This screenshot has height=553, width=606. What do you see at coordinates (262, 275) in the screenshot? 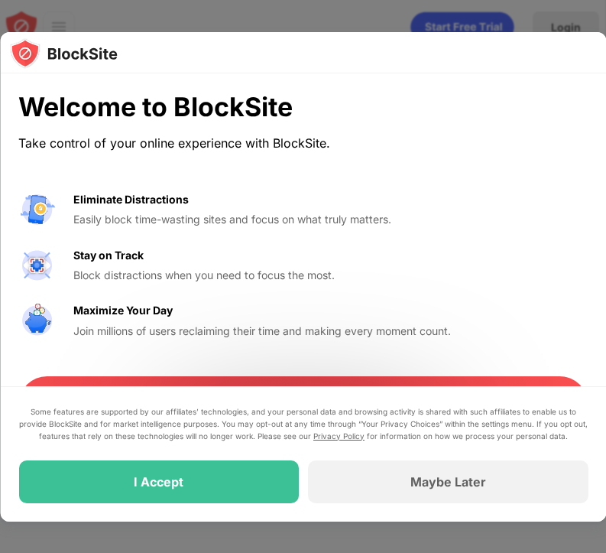
I see `div: Block distractions when you need to focus the most.` at bounding box center [262, 275].